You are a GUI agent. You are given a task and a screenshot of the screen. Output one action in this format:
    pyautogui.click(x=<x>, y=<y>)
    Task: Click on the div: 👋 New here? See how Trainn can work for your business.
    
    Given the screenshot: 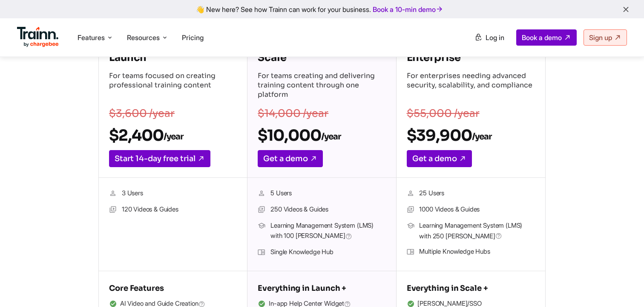 What is the action you would take?
    pyautogui.click(x=322, y=9)
    